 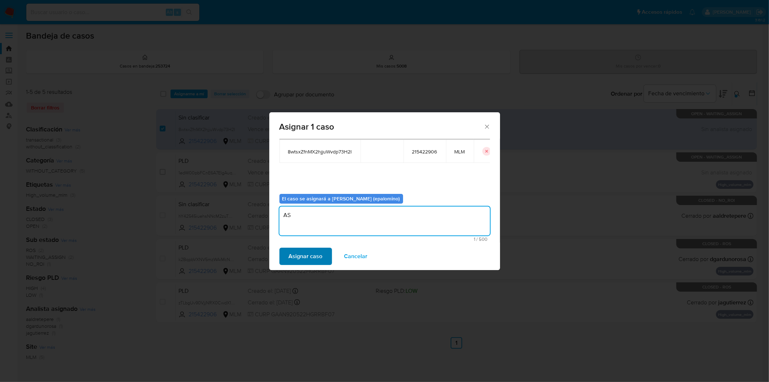 I want to click on textarea: A, so click(x=385, y=221).